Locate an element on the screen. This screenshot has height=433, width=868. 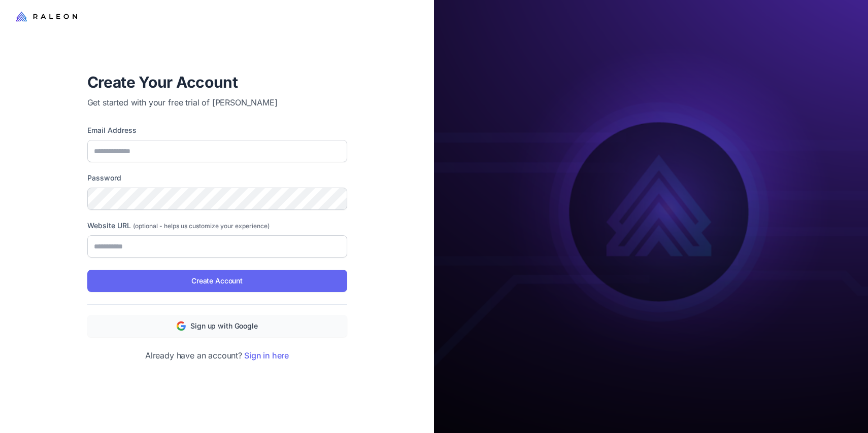
span: (optional - helps us customize your experience) is located at coordinates (201, 226).